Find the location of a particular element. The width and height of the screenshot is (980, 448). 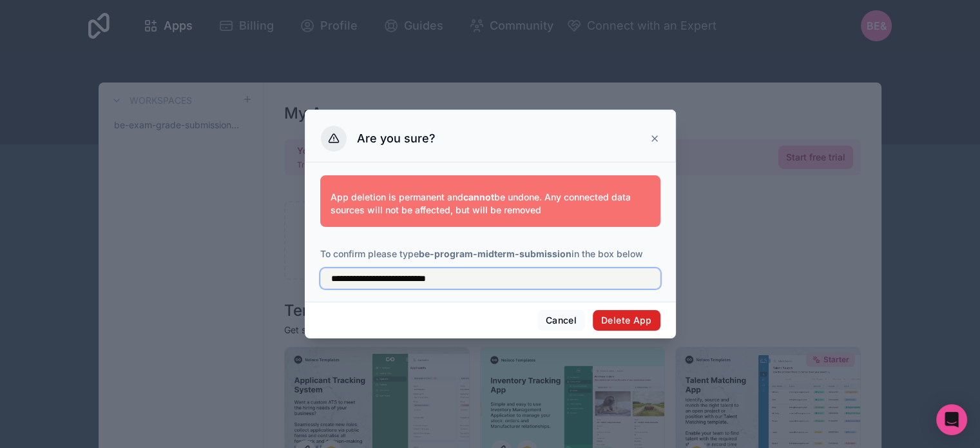

p: To confirm please type in the box below is located at coordinates (491, 254).